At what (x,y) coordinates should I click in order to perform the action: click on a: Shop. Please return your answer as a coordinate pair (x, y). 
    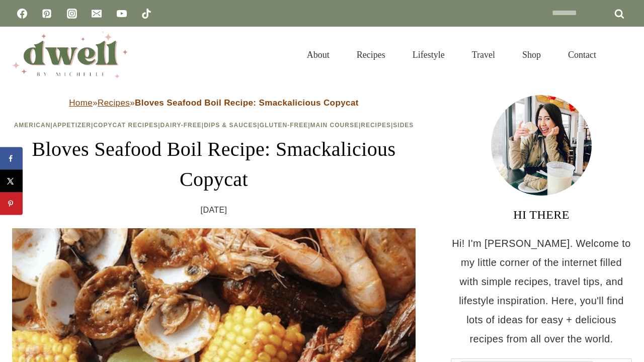
    Looking at the image, I should click on (532, 55).